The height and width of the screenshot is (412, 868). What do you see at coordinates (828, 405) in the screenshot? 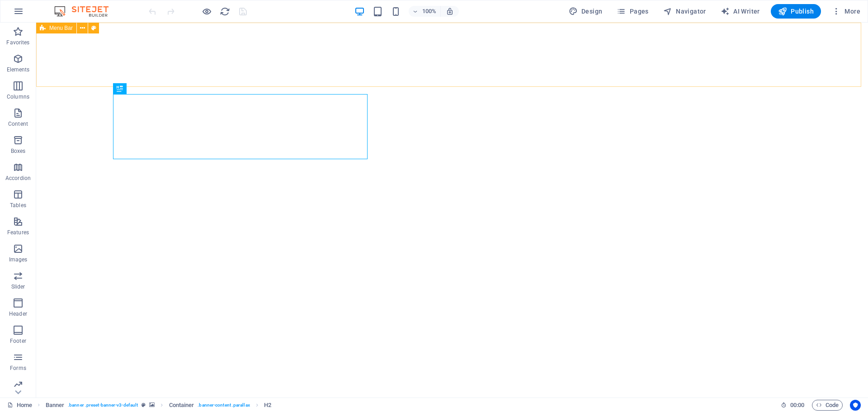
I see `button: Code` at bounding box center [828, 405].